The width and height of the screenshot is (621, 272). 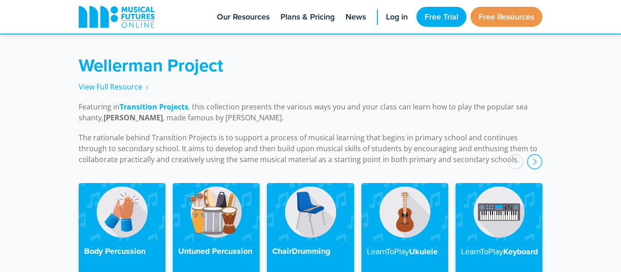 I want to click on strong: Transition Projects, so click(x=154, y=107).